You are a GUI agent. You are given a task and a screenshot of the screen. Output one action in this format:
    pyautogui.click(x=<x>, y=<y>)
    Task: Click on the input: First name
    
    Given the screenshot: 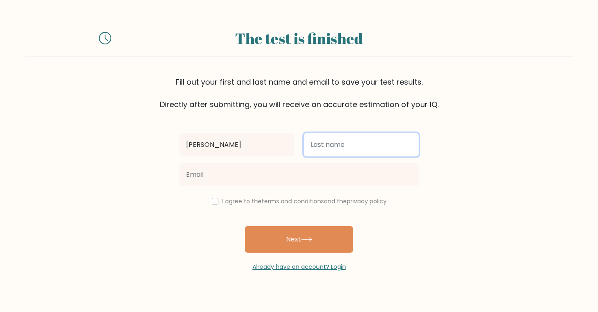 What is the action you would take?
    pyautogui.click(x=237, y=145)
    